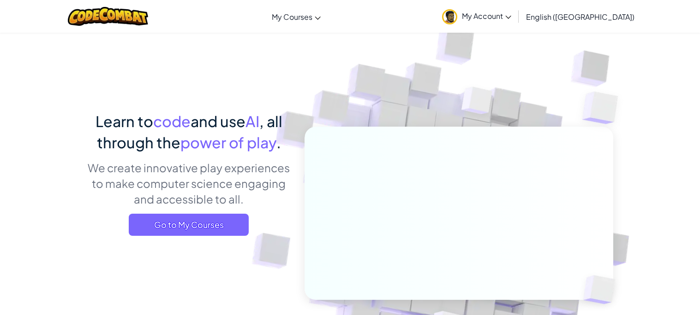  What do you see at coordinates (228, 143) in the screenshot?
I see `span: power of play` at bounding box center [228, 143].